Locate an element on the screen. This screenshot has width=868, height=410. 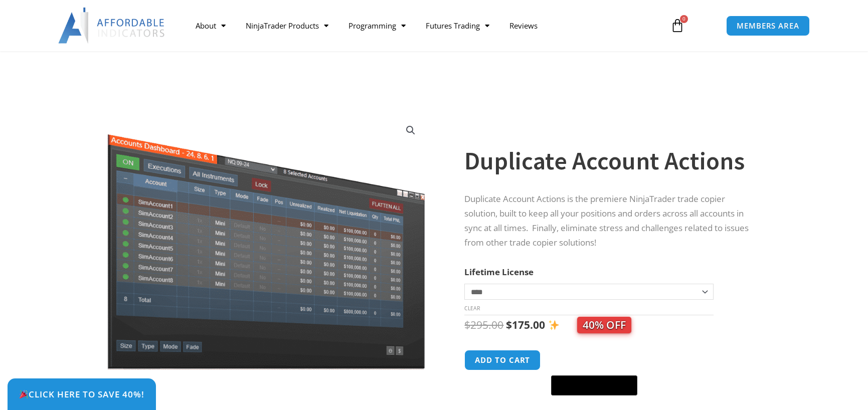
span: 40% OFF is located at coordinates (604, 325).